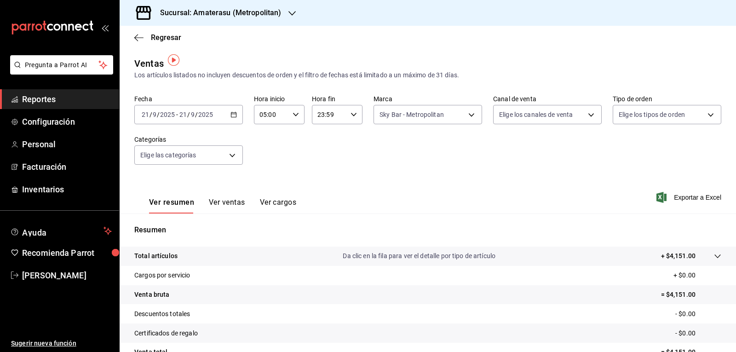  Describe the element at coordinates (62, 65) in the screenshot. I see `button: Pregunta a Parrot AI` at that location.